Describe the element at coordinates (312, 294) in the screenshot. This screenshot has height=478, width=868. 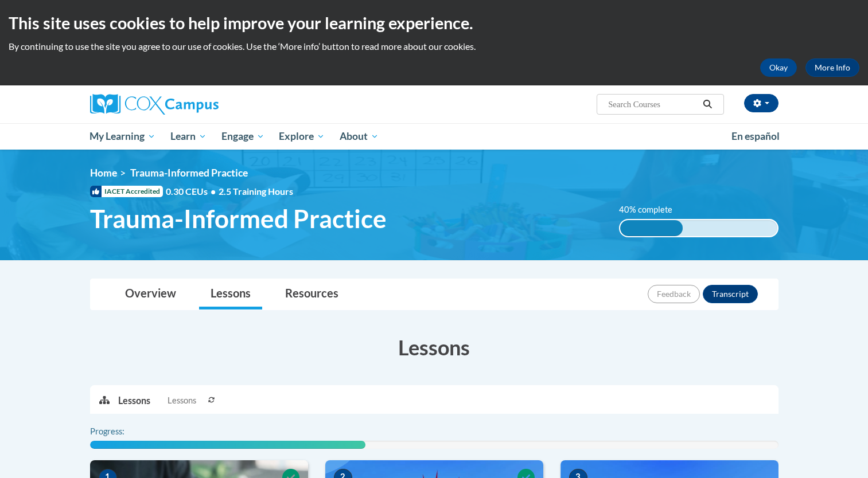
I see `a: Resources` at that location.